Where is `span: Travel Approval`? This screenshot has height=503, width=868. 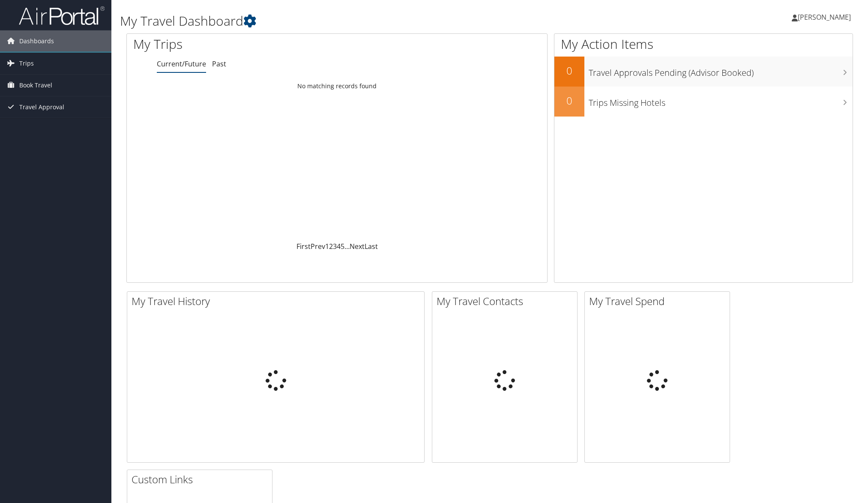
span: Travel Approval is located at coordinates (41, 107).